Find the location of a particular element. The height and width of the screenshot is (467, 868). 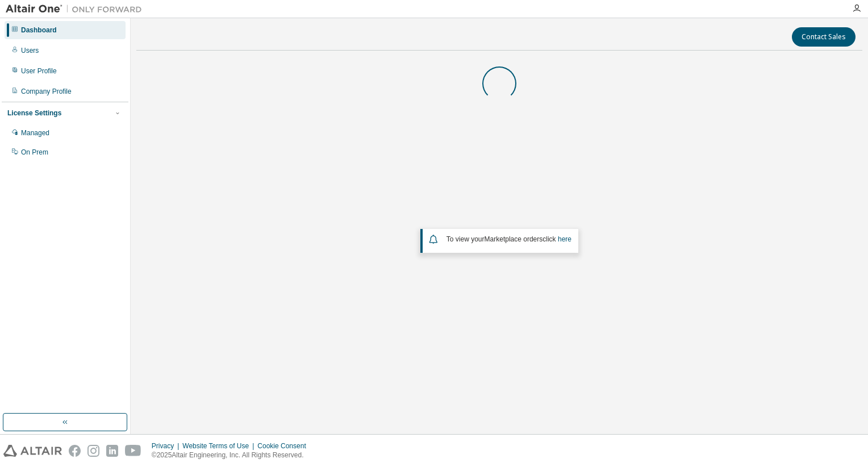

div: License Settings is located at coordinates (34, 113).